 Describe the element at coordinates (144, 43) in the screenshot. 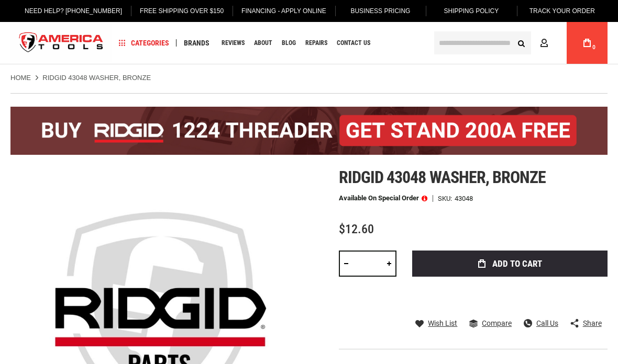

I see `a: Categories` at that location.